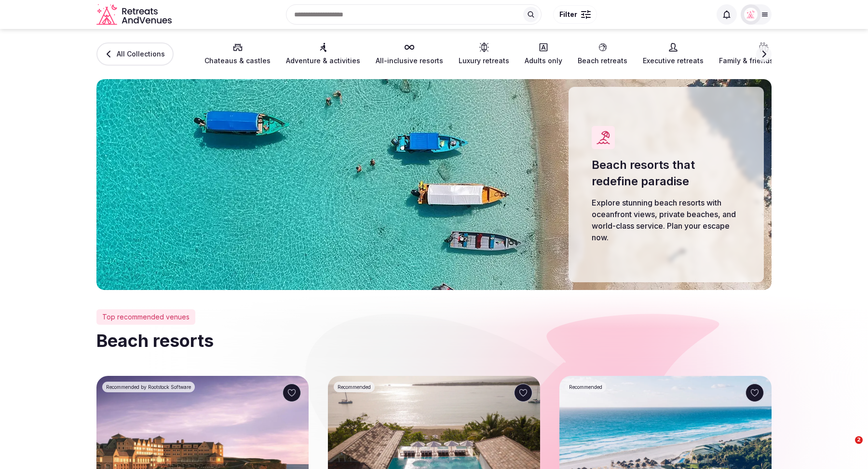  I want to click on span: All Collections, so click(141, 54).